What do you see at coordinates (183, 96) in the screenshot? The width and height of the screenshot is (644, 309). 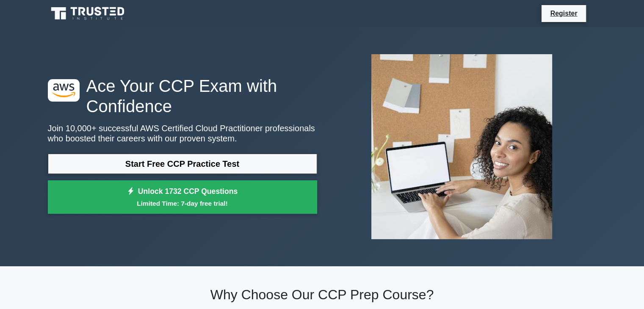 I see `h1: Ace Your CCP Exam with Confidence` at bounding box center [183, 96].